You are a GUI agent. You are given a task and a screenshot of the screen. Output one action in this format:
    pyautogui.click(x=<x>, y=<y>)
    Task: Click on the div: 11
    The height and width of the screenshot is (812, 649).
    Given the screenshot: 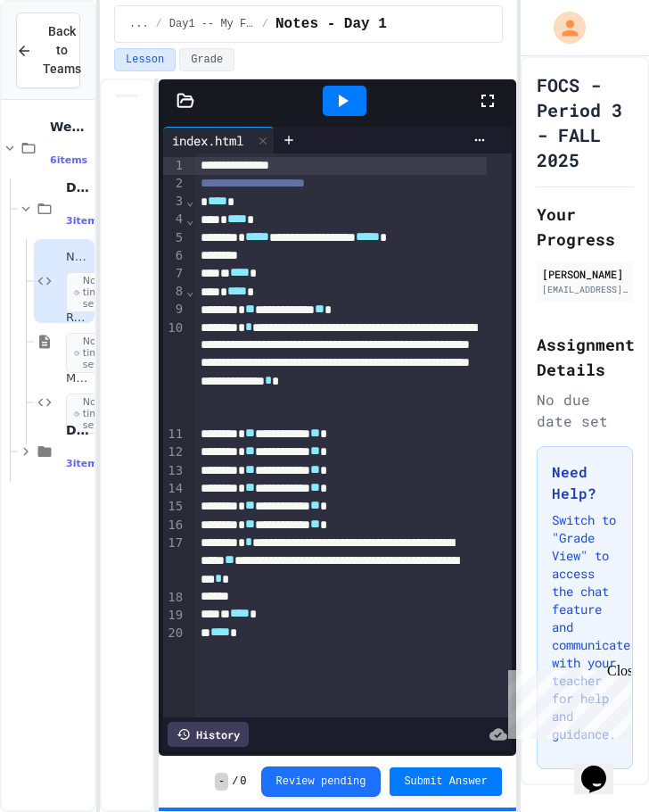 What is the action you would take?
    pyautogui.click(x=174, y=434)
    